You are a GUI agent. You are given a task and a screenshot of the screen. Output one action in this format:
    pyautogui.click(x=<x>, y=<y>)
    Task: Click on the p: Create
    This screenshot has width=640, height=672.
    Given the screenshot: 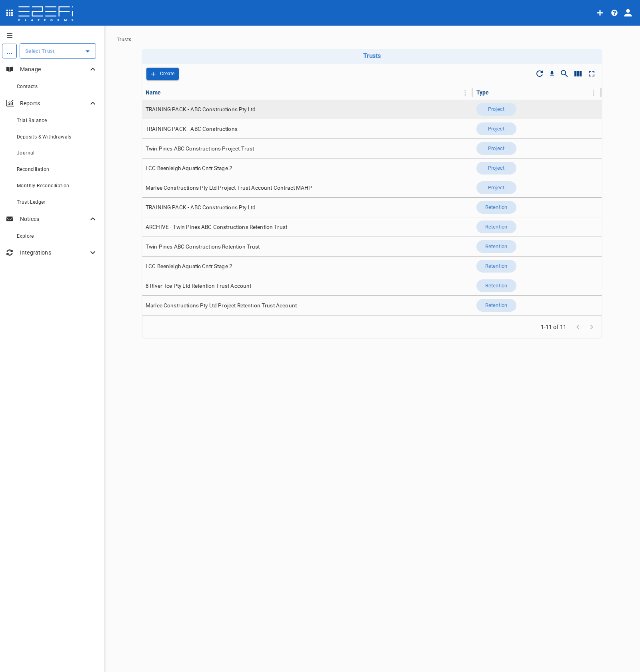 What is the action you would take?
    pyautogui.click(x=168, y=74)
    